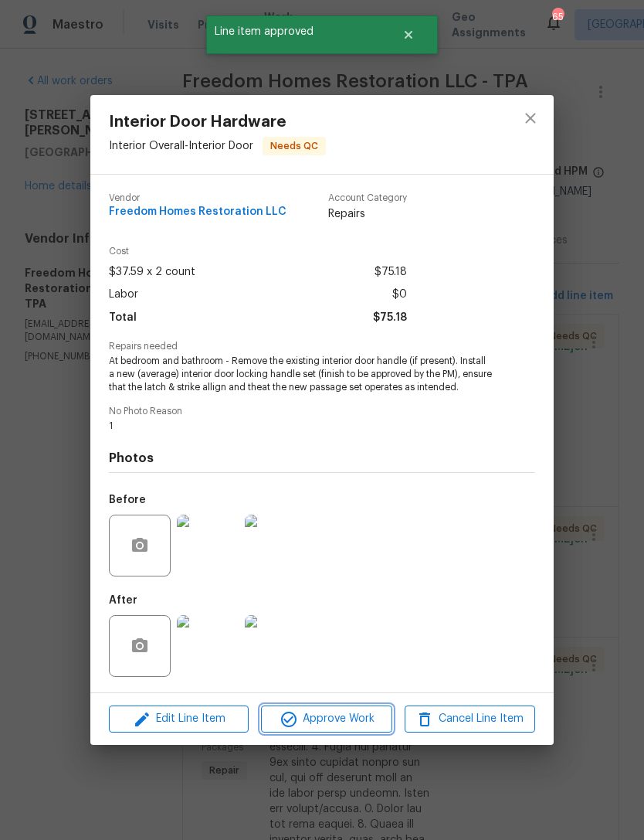 This screenshot has height=840, width=644. What do you see at coordinates (197, 197) in the screenshot?
I see `span: Vendor` at bounding box center [197, 197].